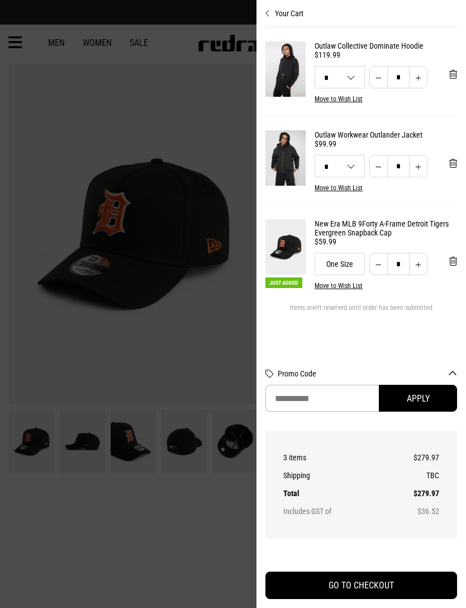  What do you see at coordinates (322, 398) in the screenshot?
I see `input: Promo Code` at bounding box center [322, 398].